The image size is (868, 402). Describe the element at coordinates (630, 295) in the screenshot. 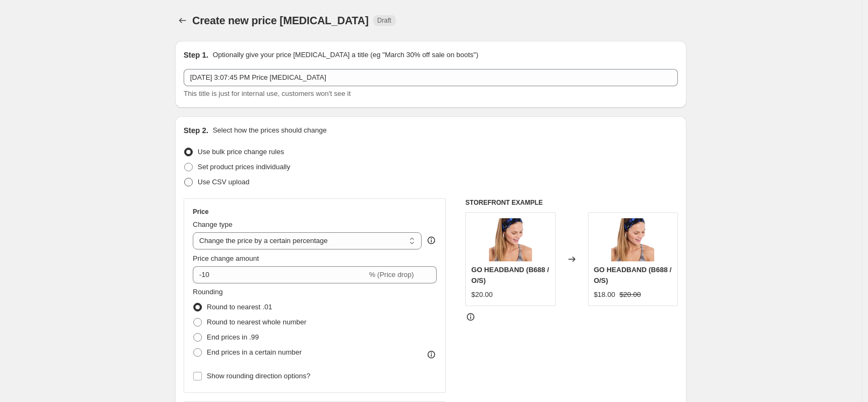

I see `strike: $20.00` at that location.